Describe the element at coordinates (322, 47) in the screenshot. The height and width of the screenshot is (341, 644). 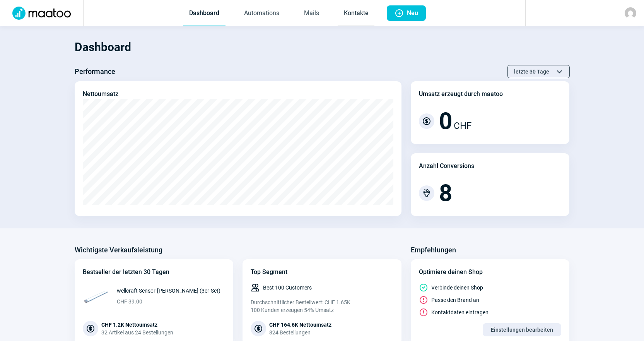
I see `h1: Dashboard` at that location.